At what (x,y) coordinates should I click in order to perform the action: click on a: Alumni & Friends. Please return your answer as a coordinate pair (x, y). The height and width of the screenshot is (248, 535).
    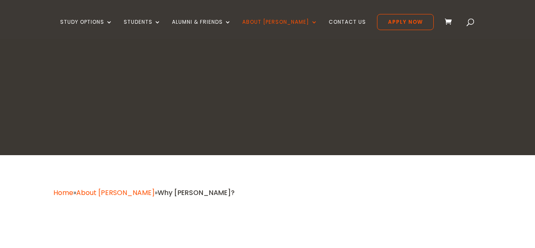
    Looking at the image, I should click on (202, 29).